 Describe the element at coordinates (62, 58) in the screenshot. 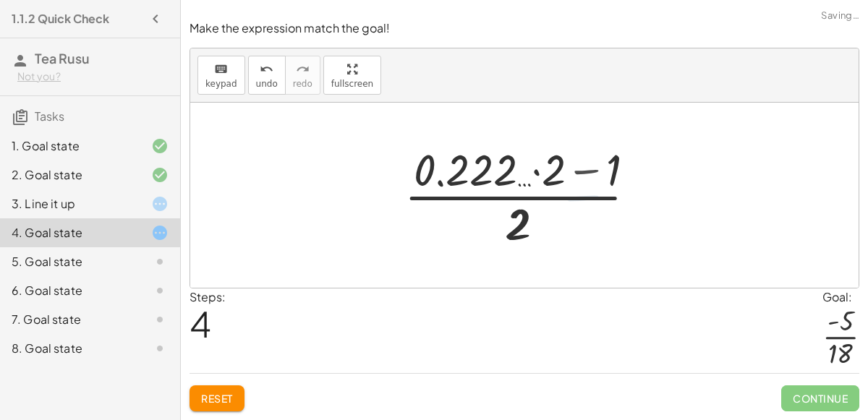

I see `span: Tea Rusu` at that location.